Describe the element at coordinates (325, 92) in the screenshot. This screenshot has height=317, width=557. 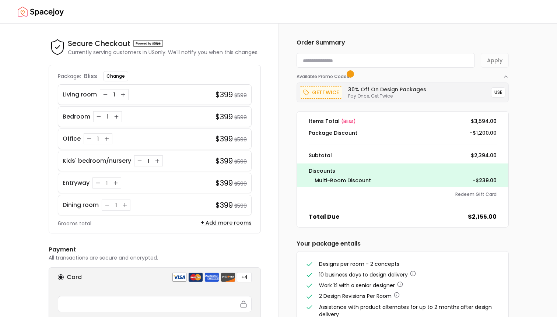
I see `p: gettwice` at that location.